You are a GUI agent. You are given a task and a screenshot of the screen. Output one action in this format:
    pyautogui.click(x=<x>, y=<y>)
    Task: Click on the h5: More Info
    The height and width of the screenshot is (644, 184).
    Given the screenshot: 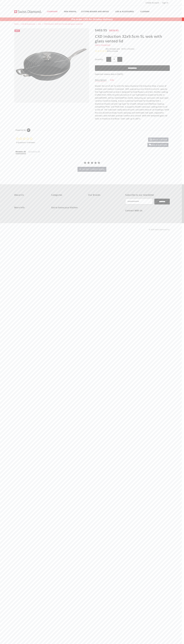 What is the action you would take?
    pyautogui.click(x=31, y=208)
    